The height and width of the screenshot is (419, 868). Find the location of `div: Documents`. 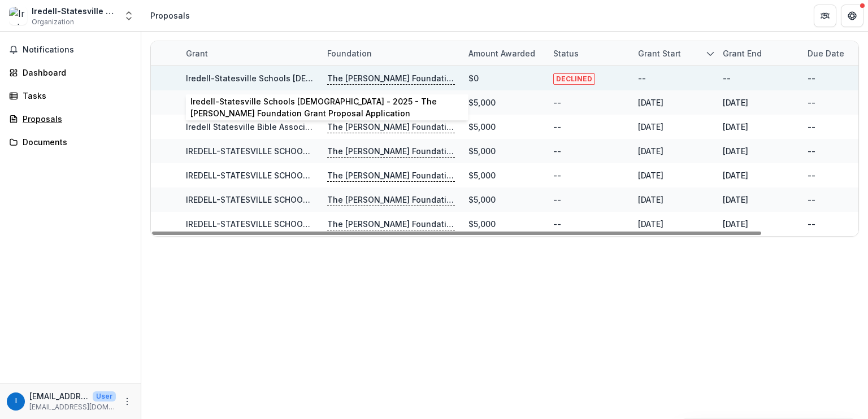

div: Documents is located at coordinates (75, 142).